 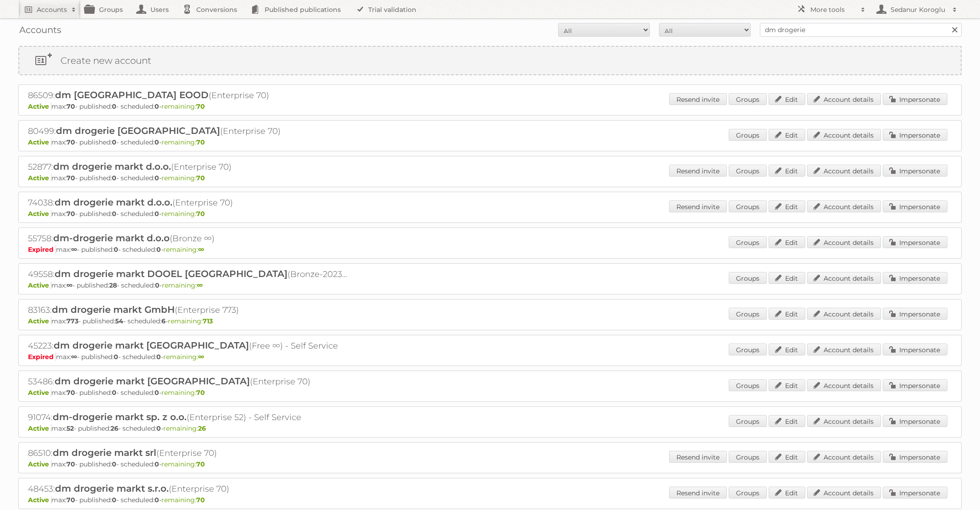 I want to click on strong: 52, so click(x=70, y=428).